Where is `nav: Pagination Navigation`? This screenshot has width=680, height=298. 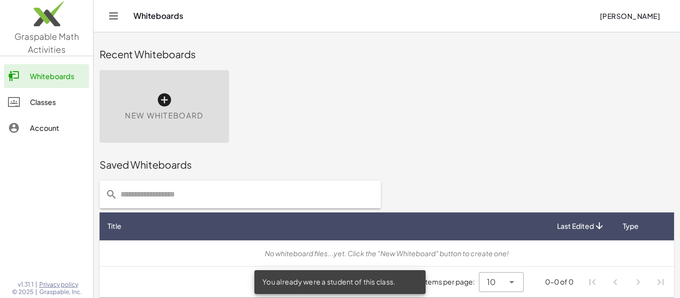 nav: Pagination Navigation is located at coordinates (627, 282).